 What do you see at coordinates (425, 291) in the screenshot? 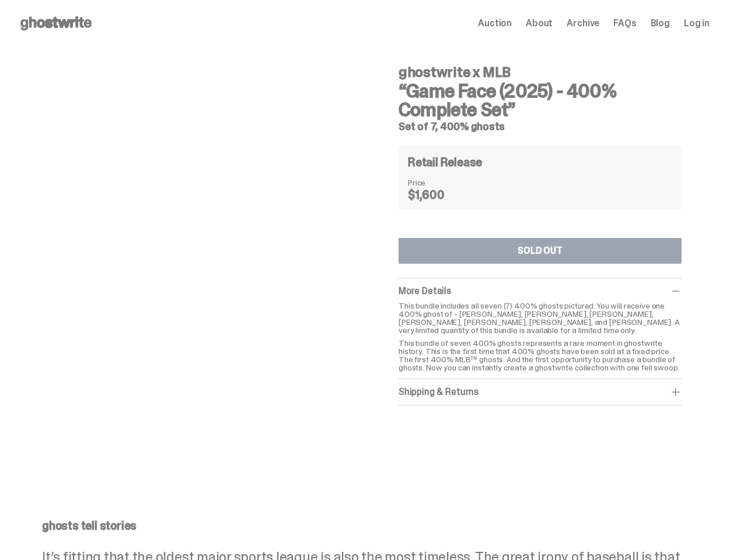
I see `span: More Details` at bounding box center [425, 291].